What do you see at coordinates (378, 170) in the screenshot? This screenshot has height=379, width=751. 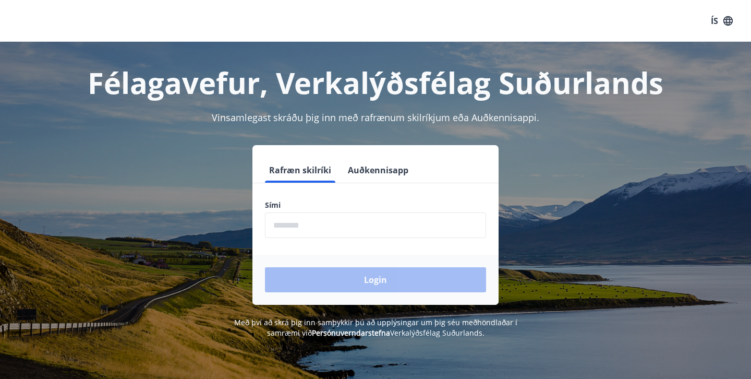 I see `button: Auðkennisapp` at bounding box center [378, 170].